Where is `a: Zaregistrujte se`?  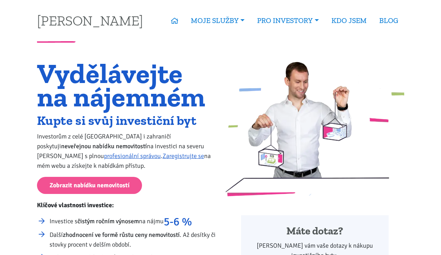 a: Zaregistrujte se is located at coordinates (183, 156).